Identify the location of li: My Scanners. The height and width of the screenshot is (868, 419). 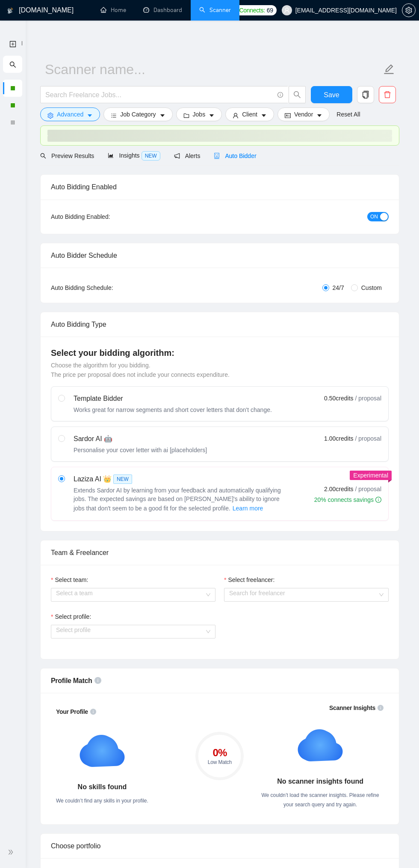
(12, 93).